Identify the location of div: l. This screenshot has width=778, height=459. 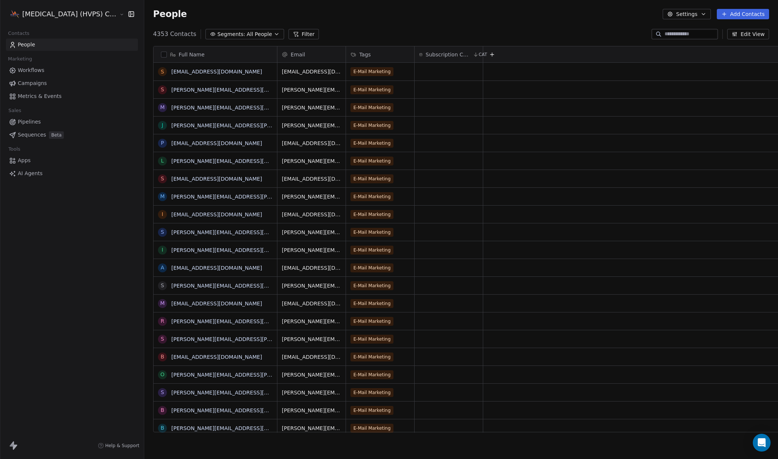
(162, 161).